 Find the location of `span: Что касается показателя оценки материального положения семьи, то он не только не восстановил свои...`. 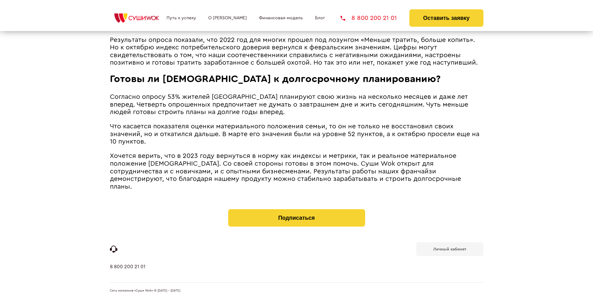

span: Что касается показателя оценки материального положения семьи, то он не только не восстановил свои... is located at coordinates (294, 134).